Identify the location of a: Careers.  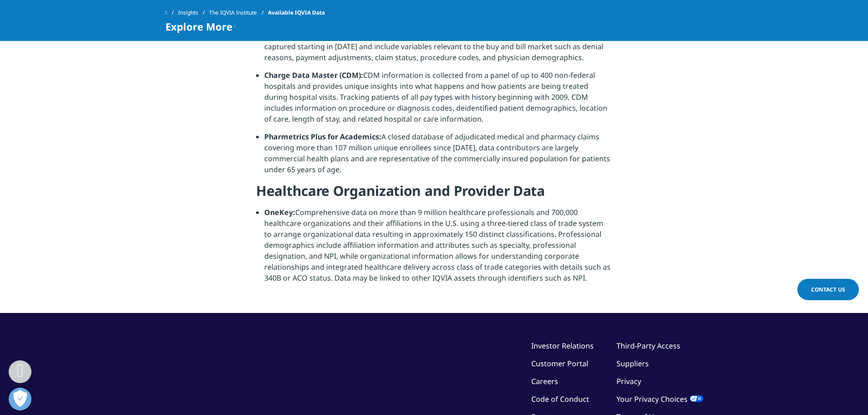
(545, 381).